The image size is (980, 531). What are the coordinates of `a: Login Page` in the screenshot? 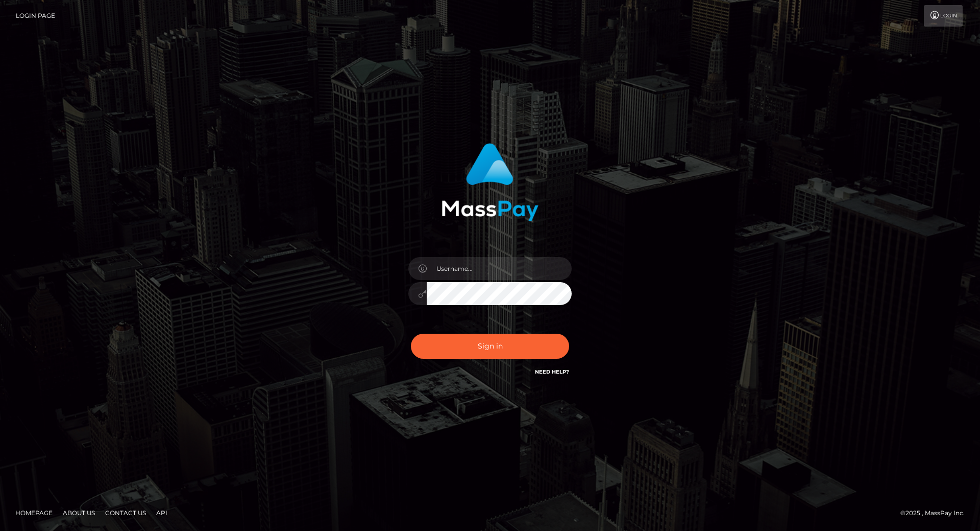 It's located at (35, 16).